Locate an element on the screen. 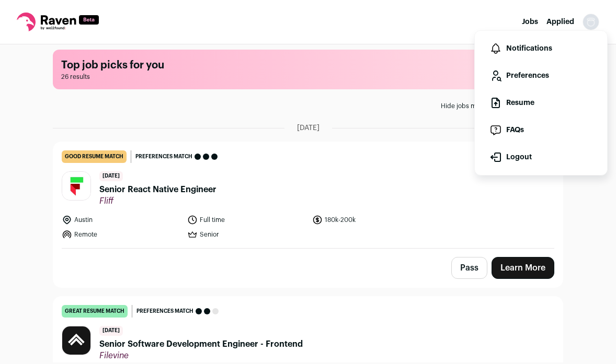  li: Senior is located at coordinates (247, 235).